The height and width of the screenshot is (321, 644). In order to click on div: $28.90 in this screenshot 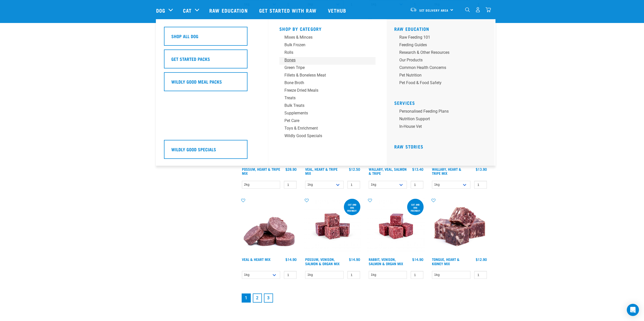, I will do `click(291, 169)`.